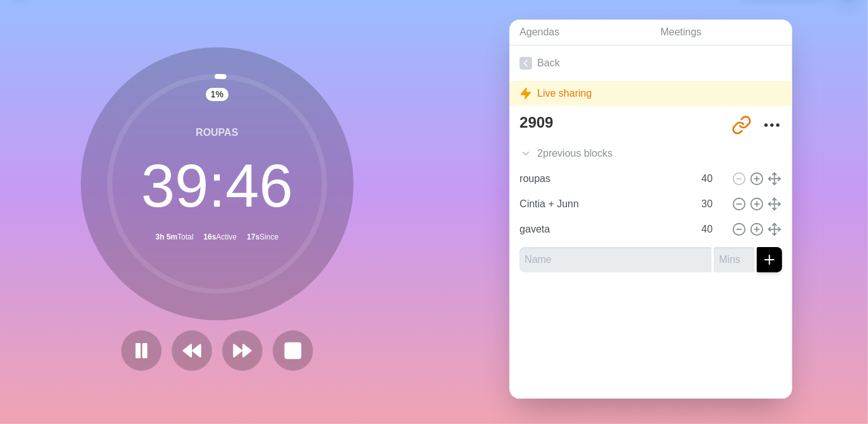 The height and width of the screenshot is (424, 868). What do you see at coordinates (721, 33) in the screenshot?
I see `a: Meetings` at bounding box center [721, 33].